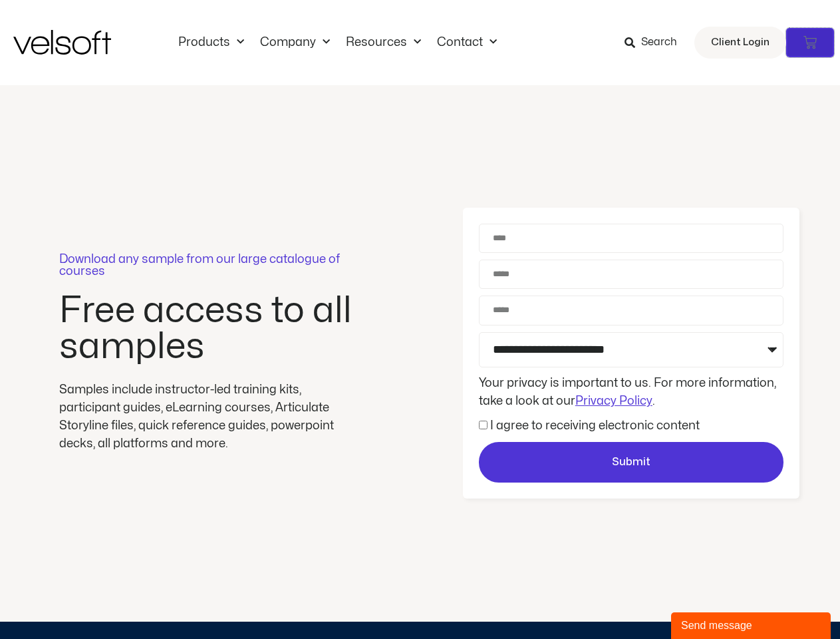 This screenshot has height=639, width=840. Describe the element at coordinates (659, 42) in the screenshot. I see `span: Search` at that location.